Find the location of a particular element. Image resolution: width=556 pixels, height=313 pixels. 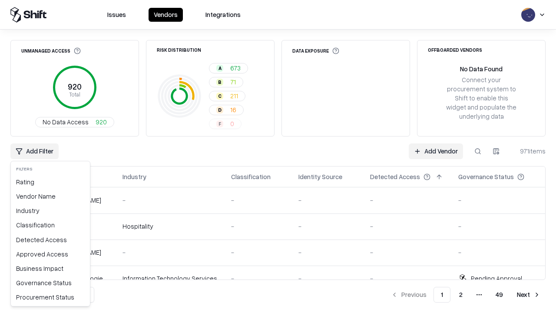

div: Procurement Status is located at coordinates (50, 297).